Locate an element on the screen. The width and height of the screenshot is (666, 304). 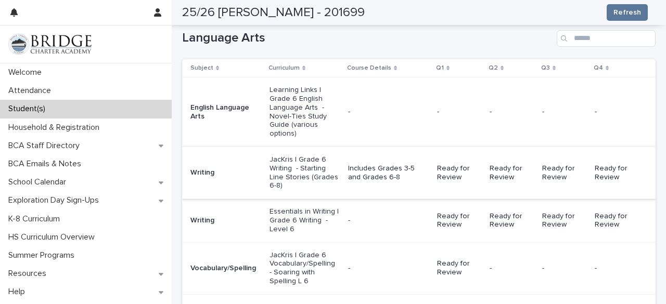
p: Essentials in Writing | Grade 6 Writing - Level 6 is located at coordinates (305, 220).